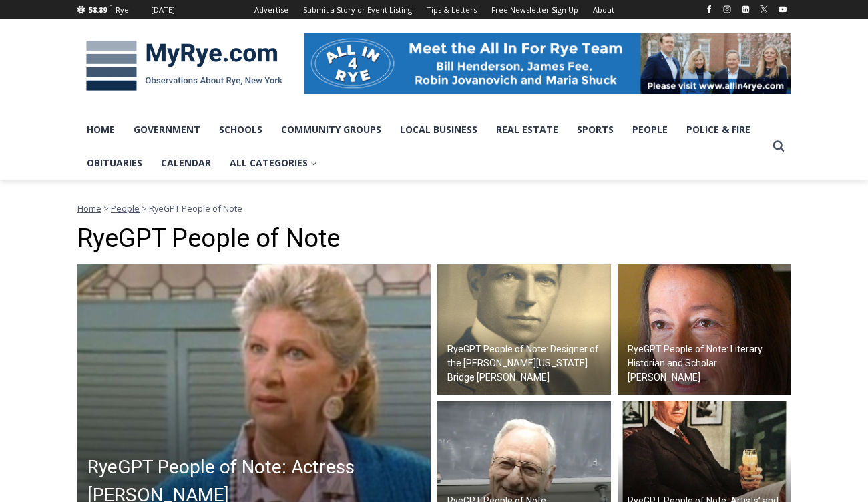  What do you see at coordinates (185, 163) in the screenshot?
I see `a: Calendar` at bounding box center [185, 163].